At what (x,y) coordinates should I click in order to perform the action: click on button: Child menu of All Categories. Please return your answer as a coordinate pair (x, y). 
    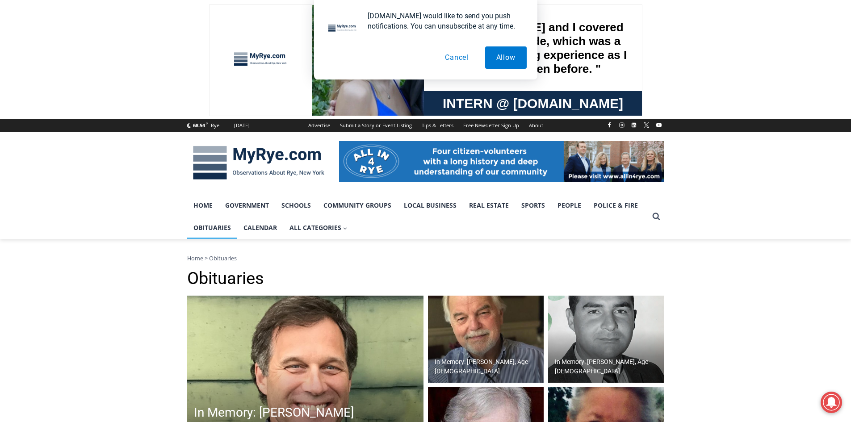
    Looking at the image, I should click on (318, 228).